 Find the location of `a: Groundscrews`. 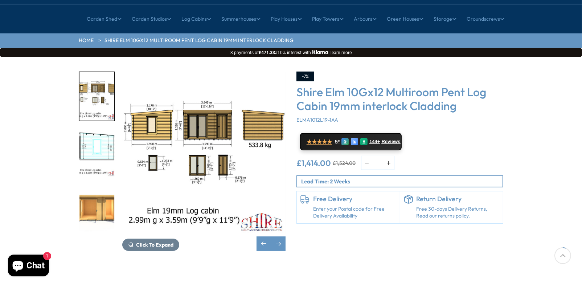

a: Groundscrews is located at coordinates (486, 19).